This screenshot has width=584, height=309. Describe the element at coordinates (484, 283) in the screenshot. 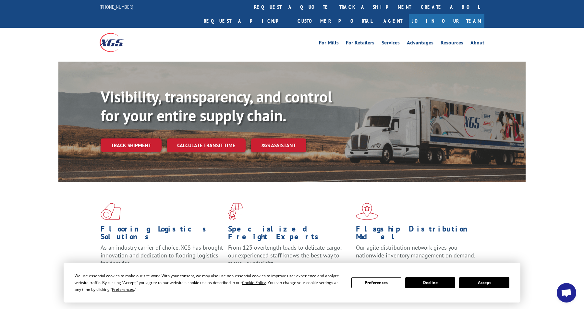

I see `button: Accept` at that location.